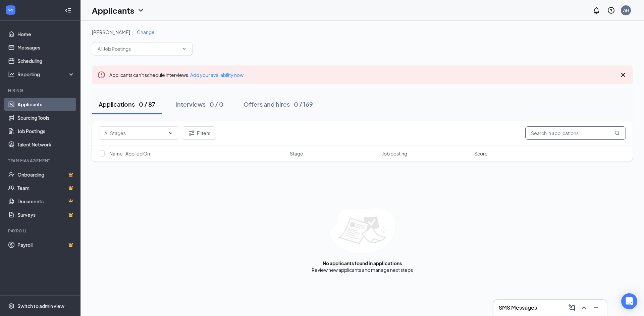  Describe the element at coordinates (596, 308) in the screenshot. I see `svg: Minimize` at that location.